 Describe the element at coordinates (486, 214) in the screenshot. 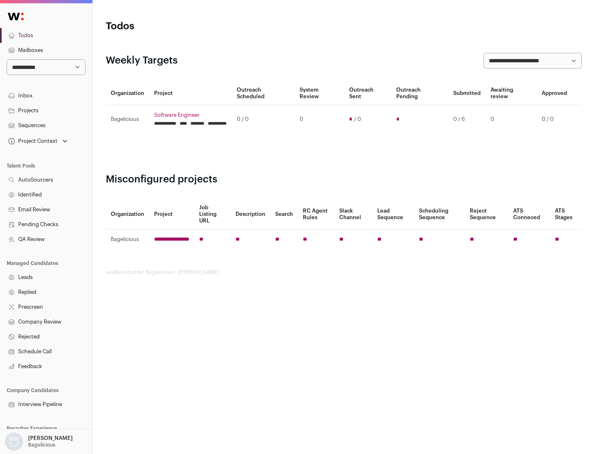

I see `th: Reject Sequence` at that location.